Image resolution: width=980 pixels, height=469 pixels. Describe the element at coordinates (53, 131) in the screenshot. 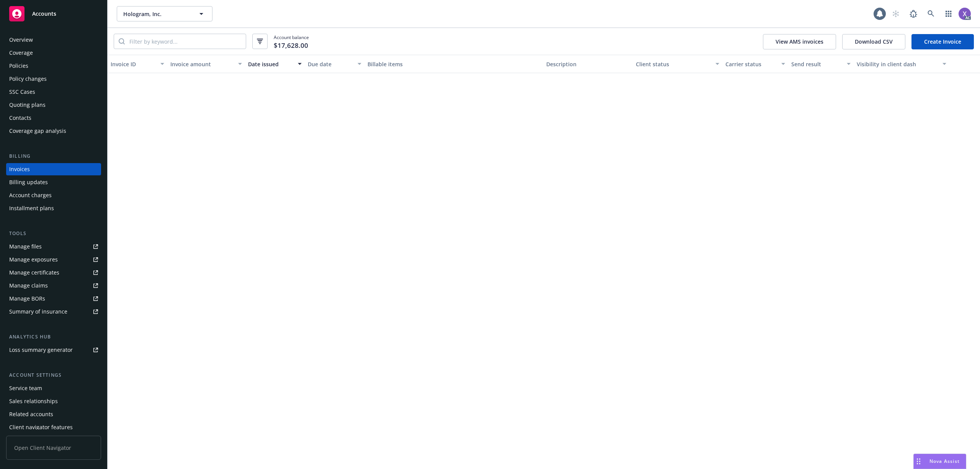

I see `a: Coverage gap analysis` at that location.